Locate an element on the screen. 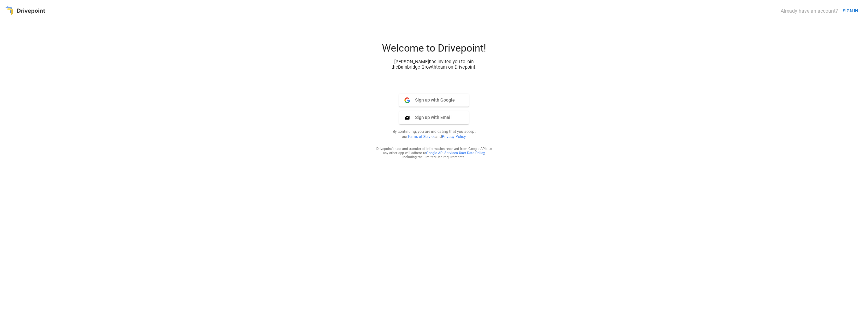 The image size is (868, 322). span: Sign up with Email is located at coordinates (431, 118).